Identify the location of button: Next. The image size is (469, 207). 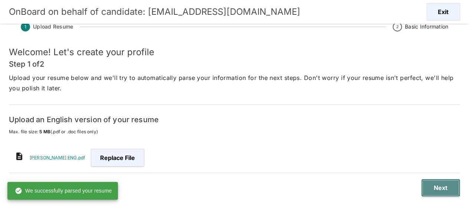
(441, 188).